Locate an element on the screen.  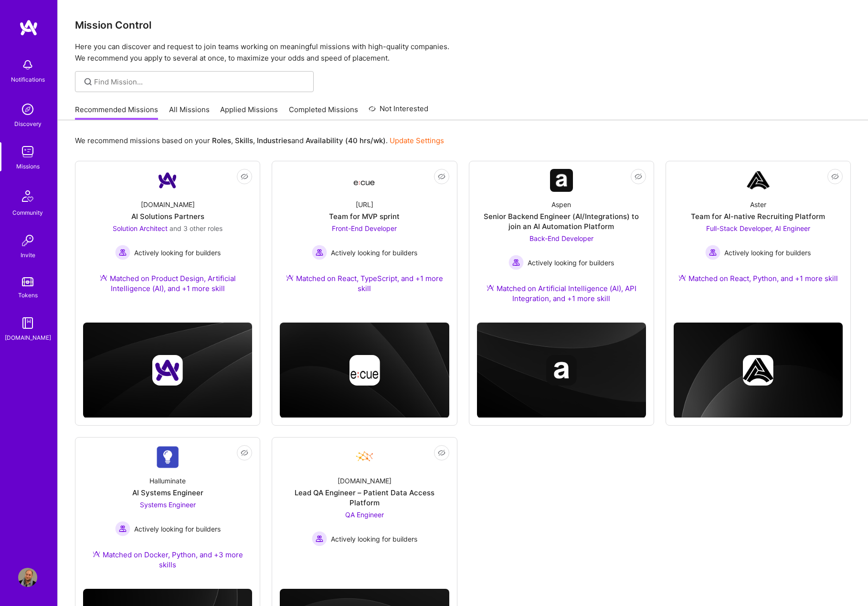
a: Company LogoAsterTeam for AI-native Recruiting PlatformFull-Stack Developer, AI Engineer Actively... is located at coordinates (758, 232).